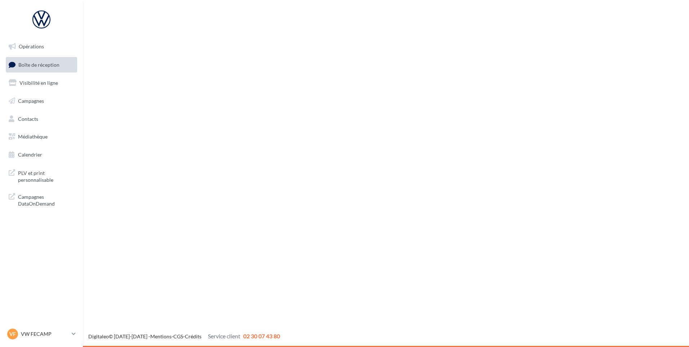 The width and height of the screenshot is (689, 347). I want to click on a: Boîte de réception, so click(41, 65).